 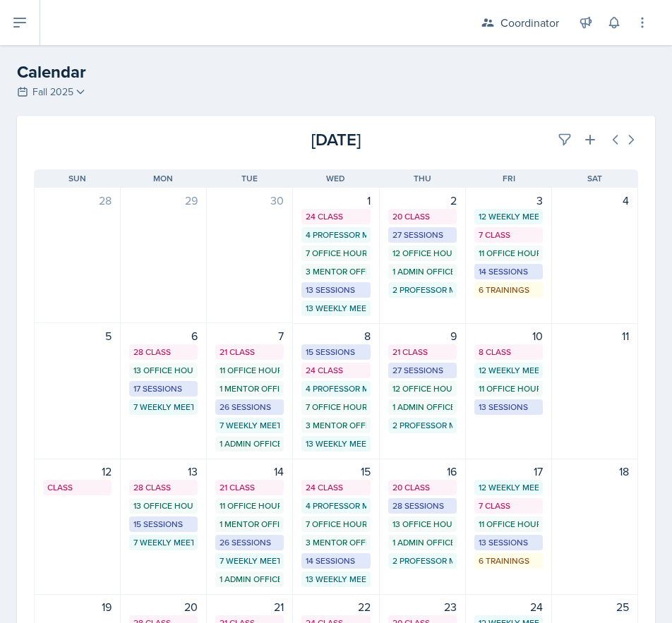 What do you see at coordinates (163, 607) in the screenshot?
I see `div: 20` at bounding box center [163, 607].